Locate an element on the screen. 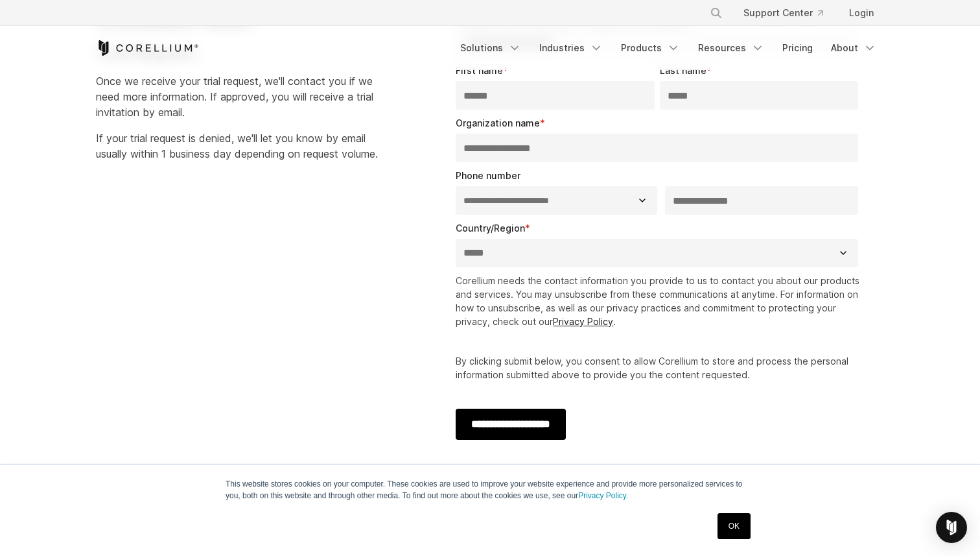 The image size is (980, 556). span: If your trial request is denied, we'll let you know by email usually within 1 business day depend... is located at coordinates (237, 146).